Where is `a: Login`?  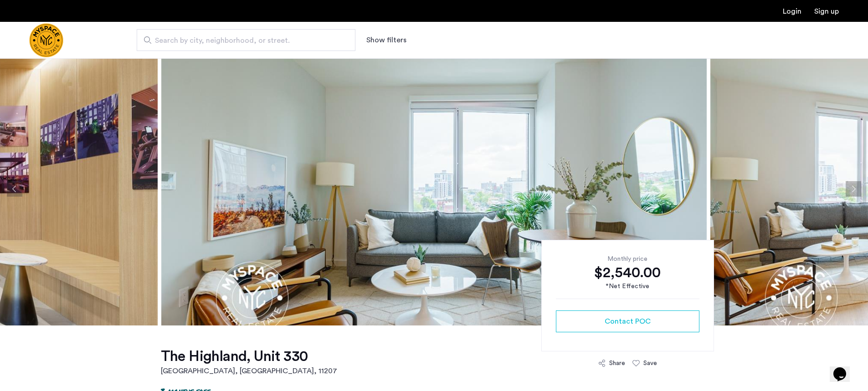
a: Login is located at coordinates (792, 12).